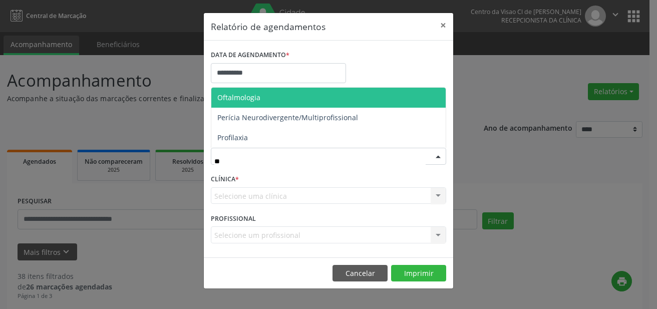 This screenshot has width=657, height=309. What do you see at coordinates (239, 97) in the screenshot?
I see `span: Oftalmologia` at bounding box center [239, 97].